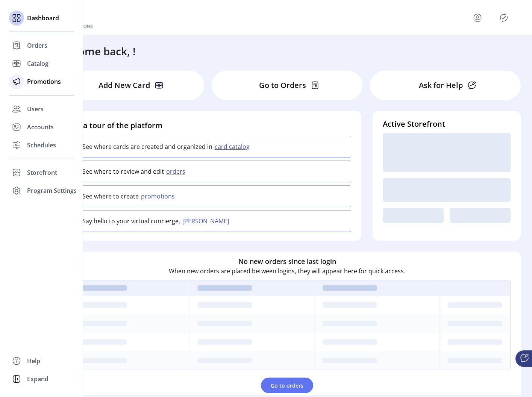 Image resolution: width=532 pixels, height=397 pixels. What do you see at coordinates (287, 385) in the screenshot?
I see `span: Go to orders` at bounding box center [287, 385].